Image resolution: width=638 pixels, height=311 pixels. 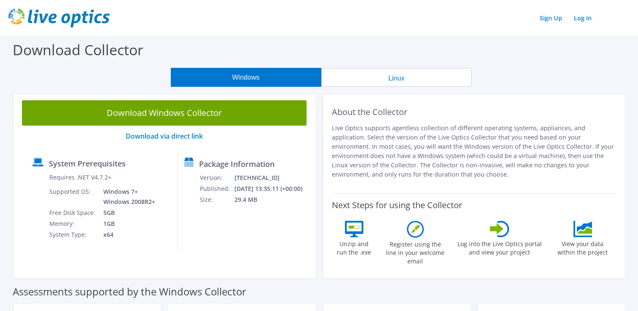 I want to click on button: Windows, so click(x=246, y=77).